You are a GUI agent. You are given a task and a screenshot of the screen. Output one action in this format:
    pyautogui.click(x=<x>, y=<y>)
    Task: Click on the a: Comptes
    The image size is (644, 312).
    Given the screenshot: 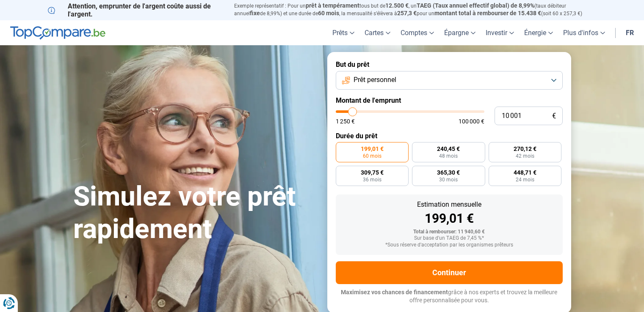 What is the action you would take?
    pyautogui.click(x=417, y=32)
    